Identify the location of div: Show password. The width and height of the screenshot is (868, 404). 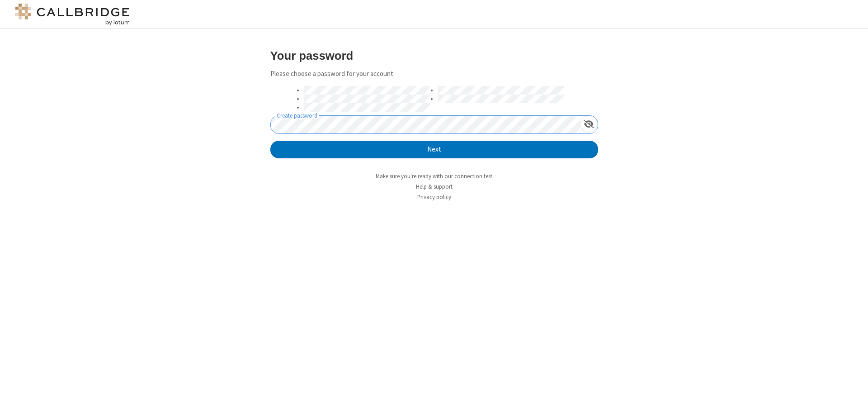
(589, 124).